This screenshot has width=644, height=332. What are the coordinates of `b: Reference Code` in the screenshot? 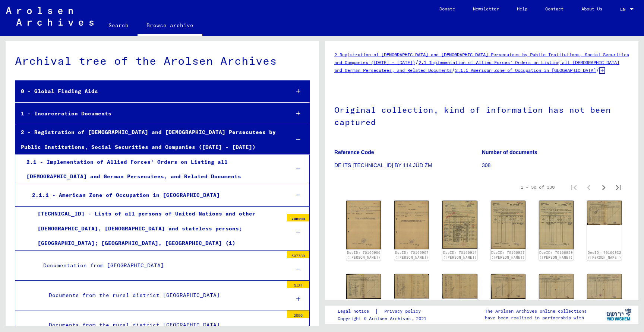 It's located at (354, 152).